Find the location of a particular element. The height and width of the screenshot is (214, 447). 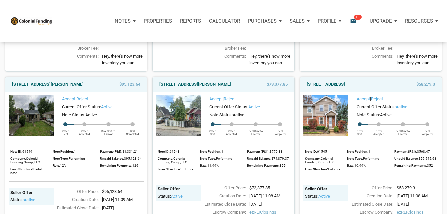

p: Sales is located at coordinates (297, 21).